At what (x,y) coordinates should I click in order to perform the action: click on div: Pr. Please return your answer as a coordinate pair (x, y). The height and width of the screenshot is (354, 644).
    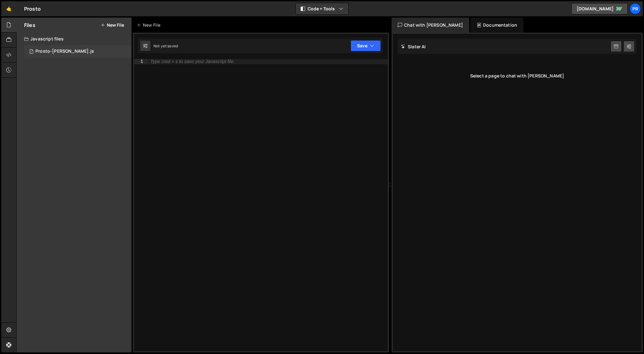
    Looking at the image, I should click on (635, 9).